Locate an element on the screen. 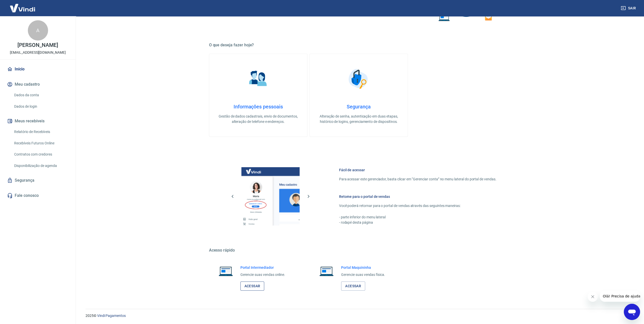 The width and height of the screenshot is (644, 324). a: Início is located at coordinates (38, 69).